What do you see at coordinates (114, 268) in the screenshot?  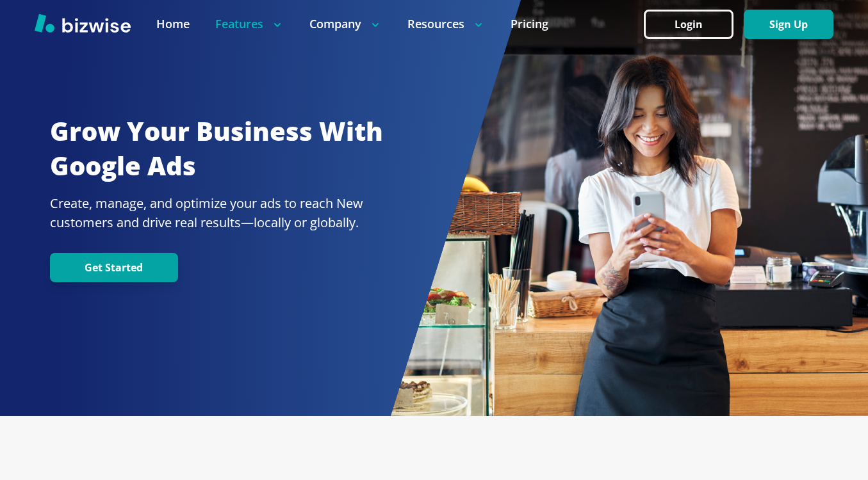 I see `button: Get Started` at bounding box center [114, 268].